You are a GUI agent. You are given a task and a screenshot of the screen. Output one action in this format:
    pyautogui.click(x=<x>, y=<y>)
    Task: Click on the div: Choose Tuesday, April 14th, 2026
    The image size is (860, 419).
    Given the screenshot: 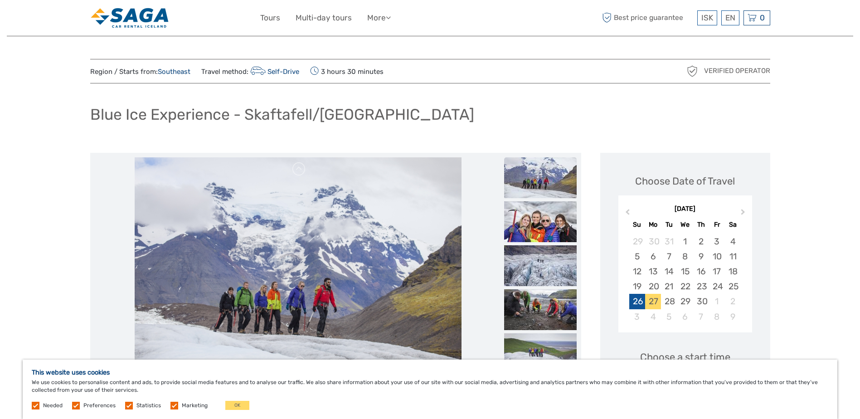 What is the action you would take?
    pyautogui.click(x=669, y=271)
    